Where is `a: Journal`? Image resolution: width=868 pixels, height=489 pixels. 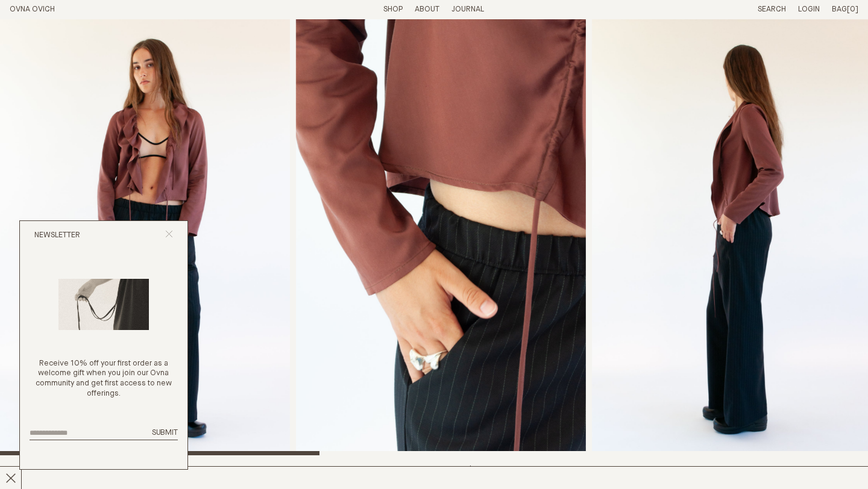
a: Journal is located at coordinates (468, 9).